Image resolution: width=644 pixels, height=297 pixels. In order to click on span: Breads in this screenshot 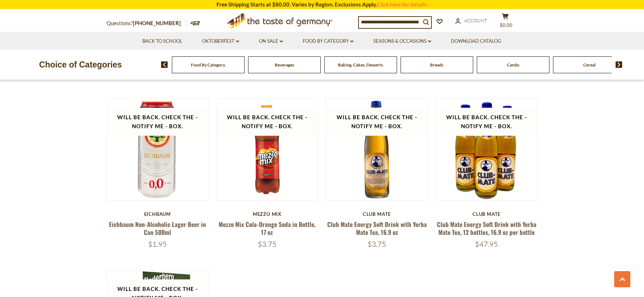, I will do `click(436, 64)`.